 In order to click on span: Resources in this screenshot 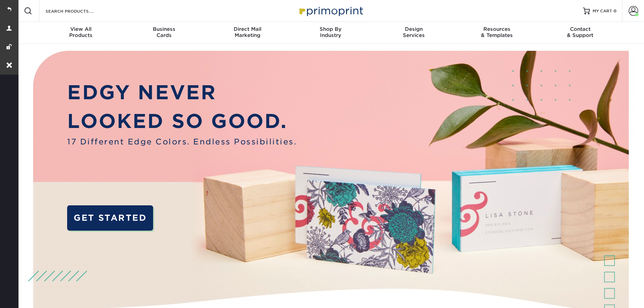, I will do `click(497, 29)`.